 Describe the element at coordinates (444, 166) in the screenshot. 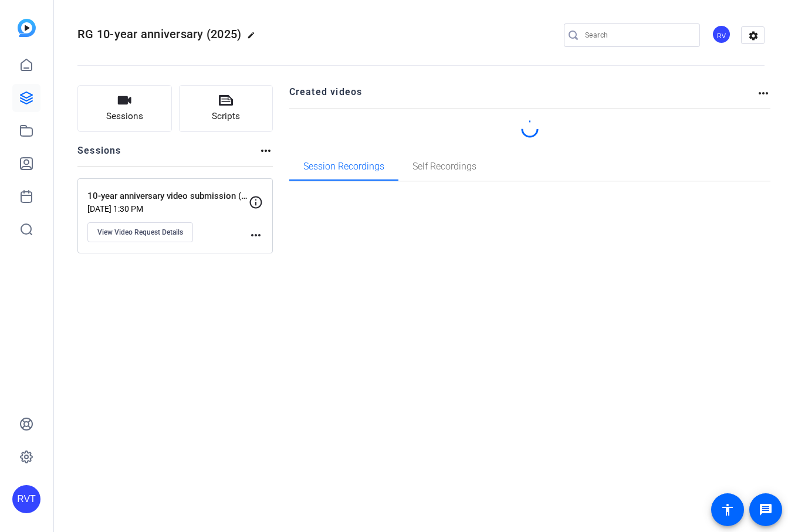

I see `span: Self Recordings` at that location.